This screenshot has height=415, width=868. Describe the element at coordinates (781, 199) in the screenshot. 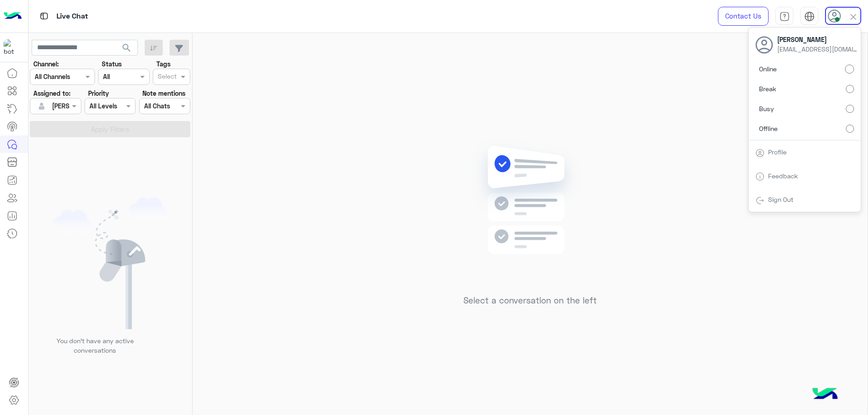

I see `a: Sign Out` at that location.